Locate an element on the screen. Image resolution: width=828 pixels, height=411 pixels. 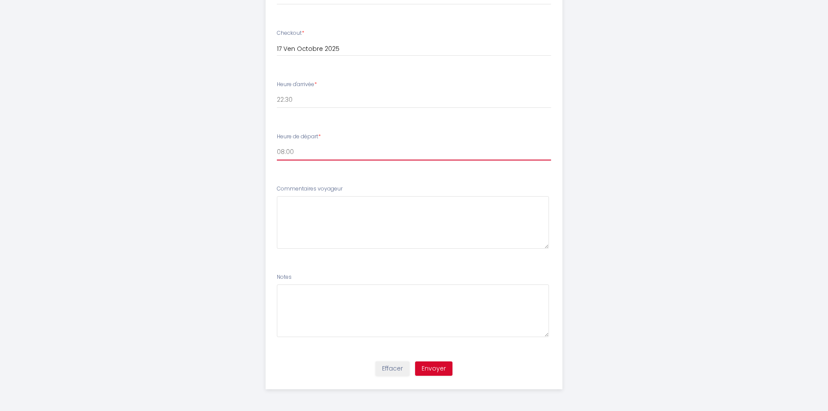
label: Notes is located at coordinates (284, 277).